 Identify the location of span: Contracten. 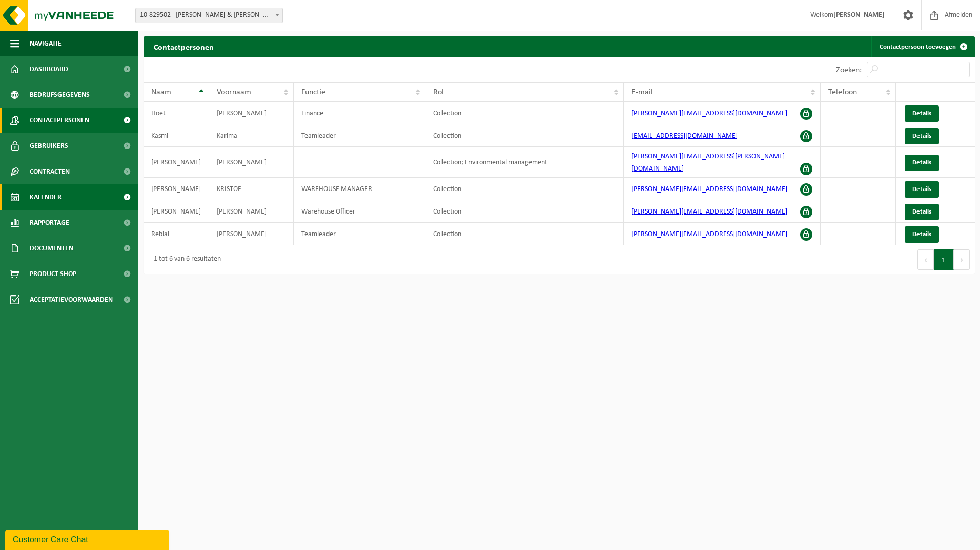
(49, 171).